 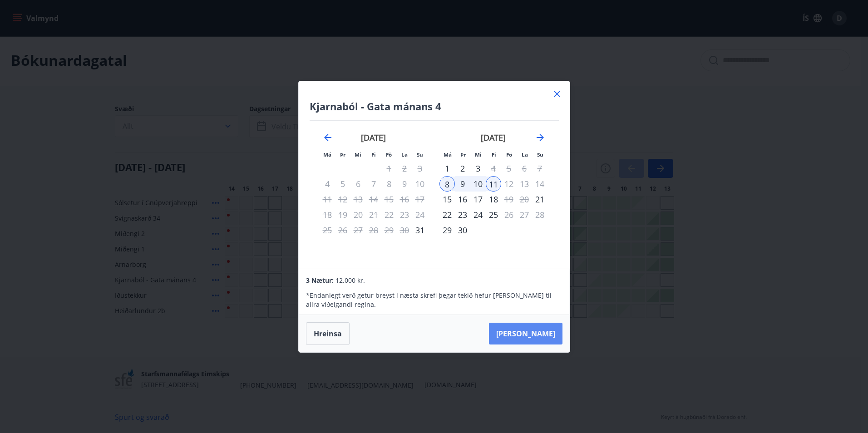 What do you see at coordinates (328, 215) in the screenshot?
I see `td: Not available. mánudagur, 18. ágúst 2025` at bounding box center [328, 215].